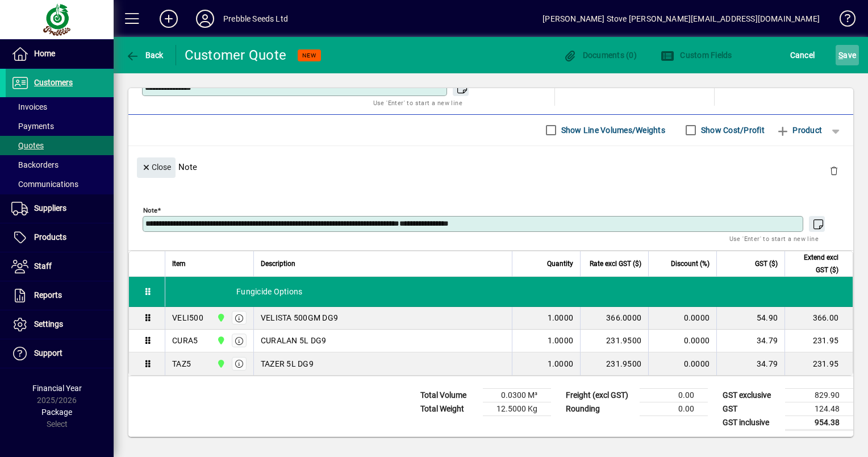  What do you see at coordinates (294, 341) in the screenshot?
I see `span: CURALAN 5L DG9` at bounding box center [294, 341].